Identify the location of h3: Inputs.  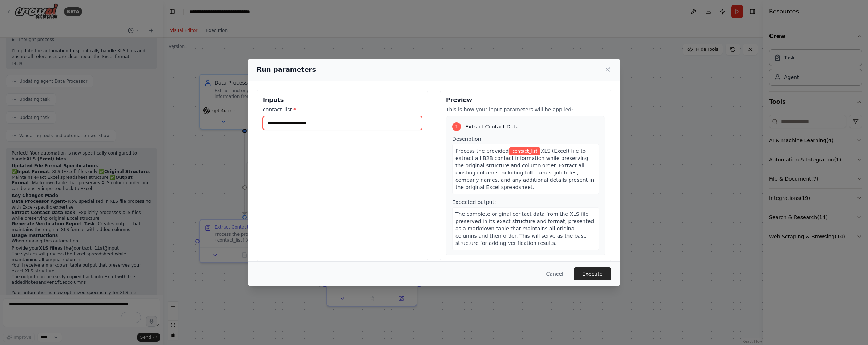
(342, 100).